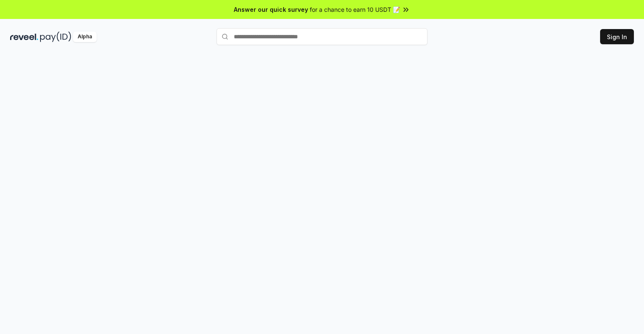 The width and height of the screenshot is (644, 334). Describe the element at coordinates (355, 9) in the screenshot. I see `span: for a chance to earn 10 USDT 📝` at that location.